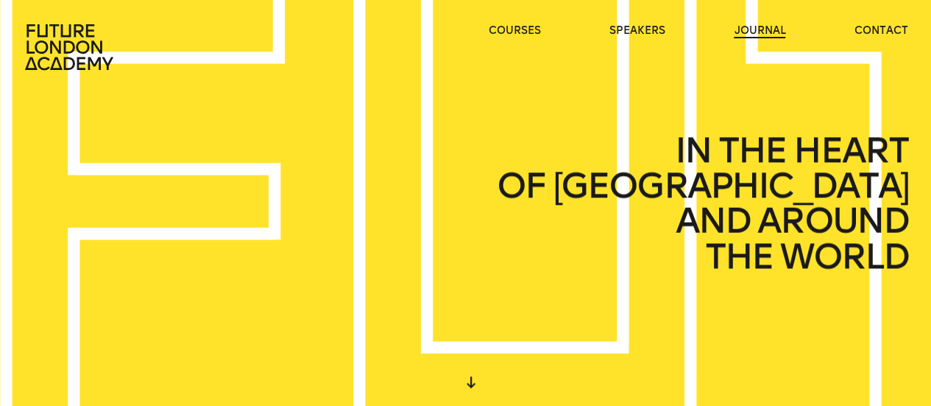  Describe the element at coordinates (760, 31) in the screenshot. I see `a: journal` at that location.